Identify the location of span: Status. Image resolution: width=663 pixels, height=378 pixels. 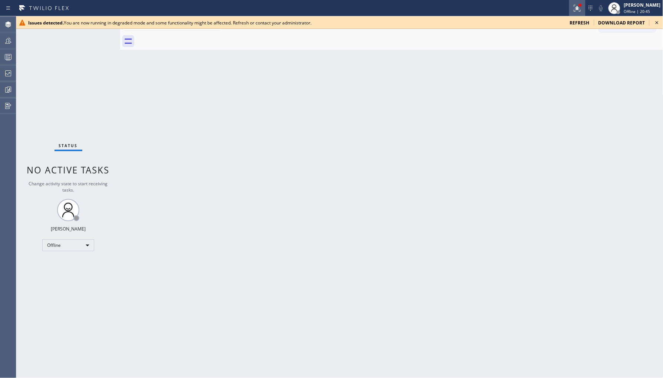
(68, 146).